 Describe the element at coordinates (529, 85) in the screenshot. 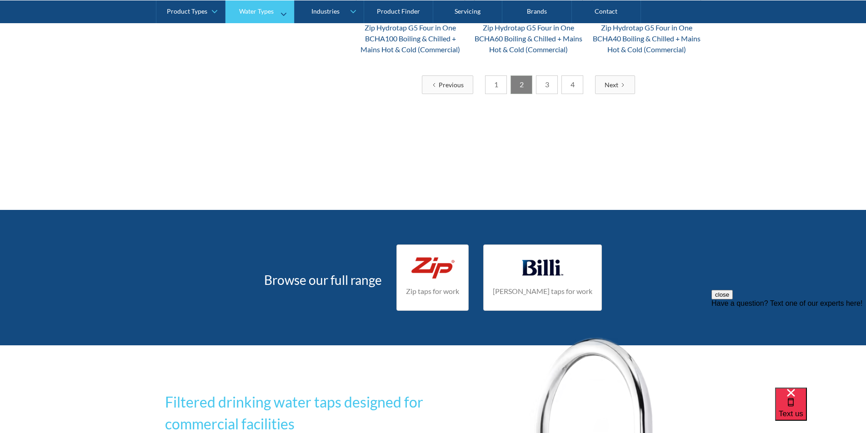

I see `div: List` at that location.